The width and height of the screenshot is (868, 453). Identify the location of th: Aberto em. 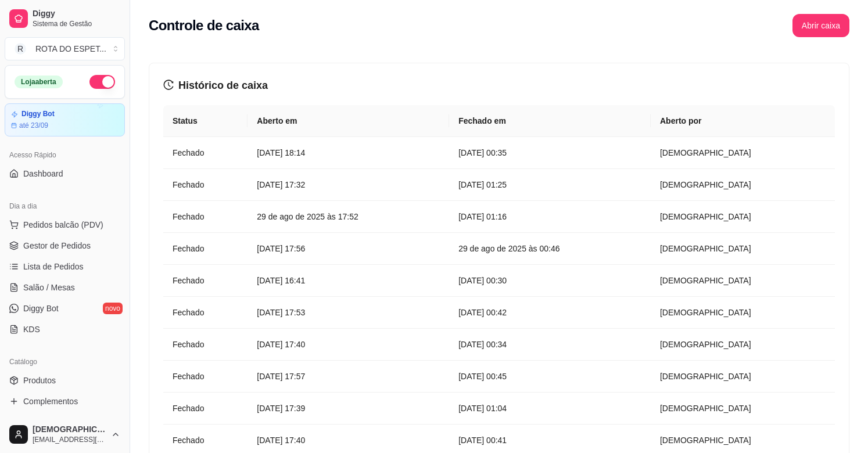
(348, 121).